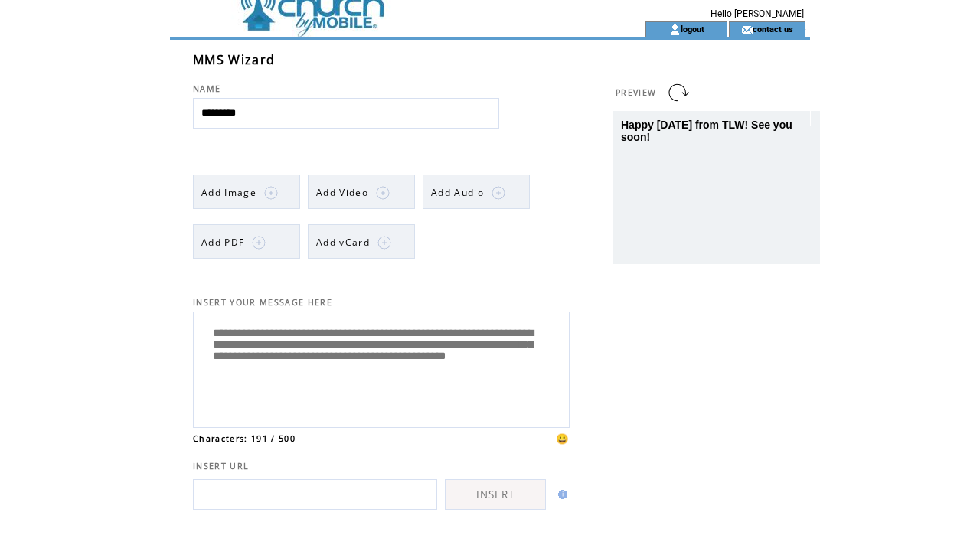  I want to click on a: Add vCard, so click(361, 241).